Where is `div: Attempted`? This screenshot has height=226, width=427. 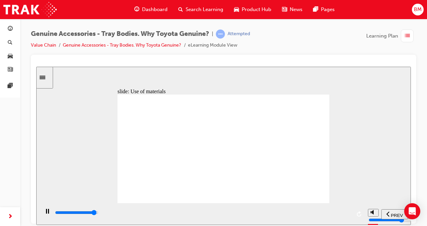 div: Attempted is located at coordinates (238, 34).